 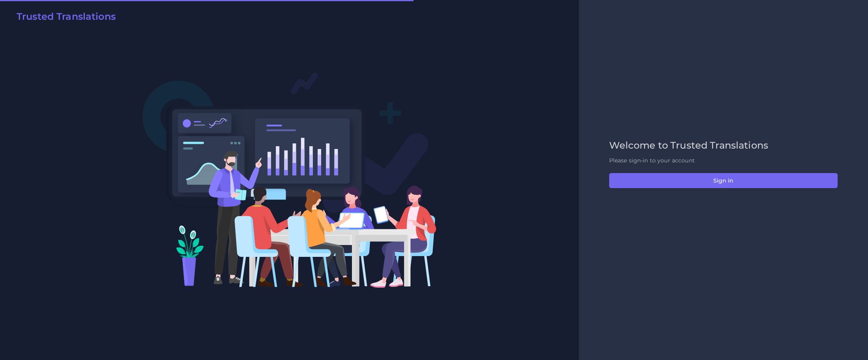 What do you see at coordinates (723, 180) in the screenshot?
I see `button: Sign in` at bounding box center [723, 180].